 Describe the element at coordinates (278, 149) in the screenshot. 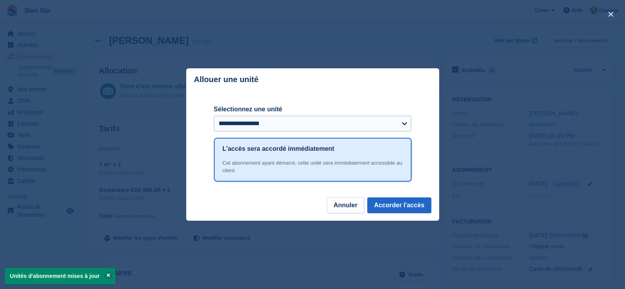

I see `h1: L'accès sera accordé immédiatement` at that location.